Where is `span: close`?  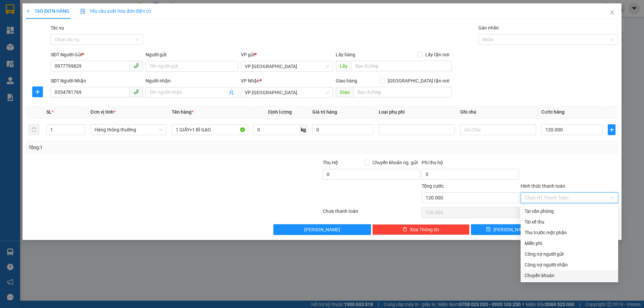
span: close is located at coordinates (612, 12).